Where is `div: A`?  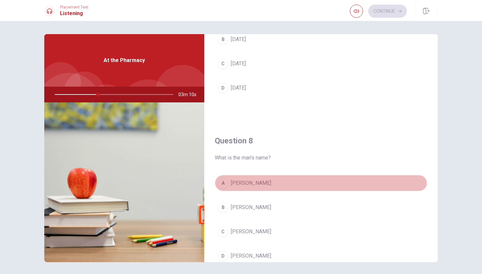
div: A is located at coordinates (223, 183).